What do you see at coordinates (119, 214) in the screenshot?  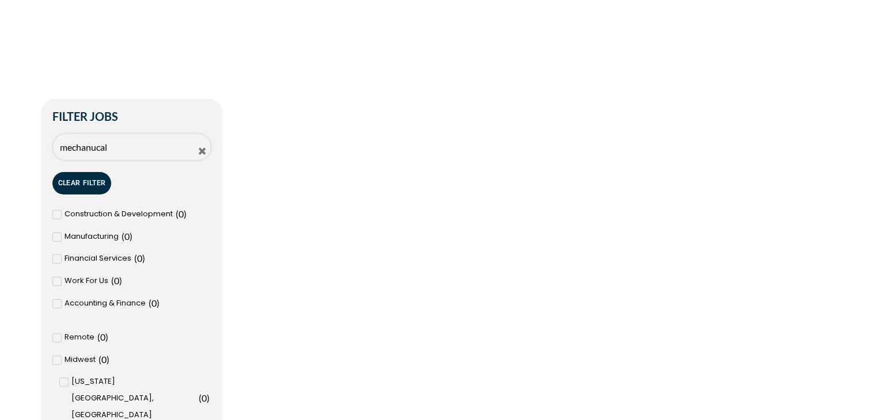 I see `span: Construction & Development` at bounding box center [119, 214].